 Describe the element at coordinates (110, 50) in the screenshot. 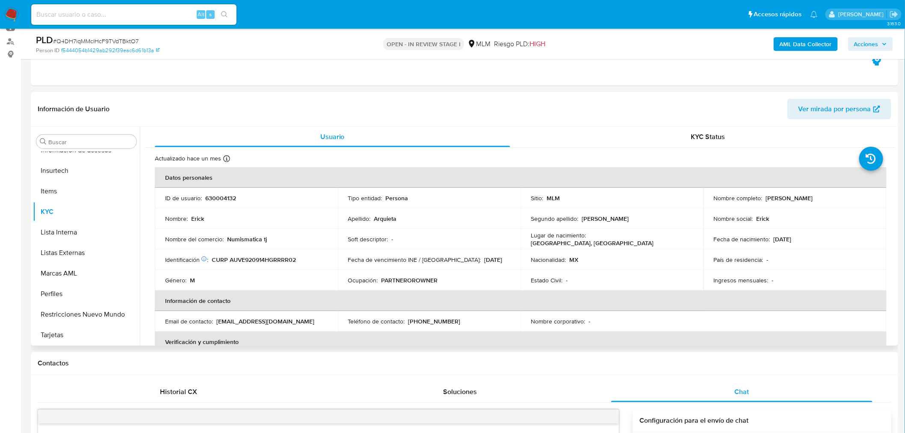

I see `a: f5444054b1429ab292f39eac6d61b13a` at that location.